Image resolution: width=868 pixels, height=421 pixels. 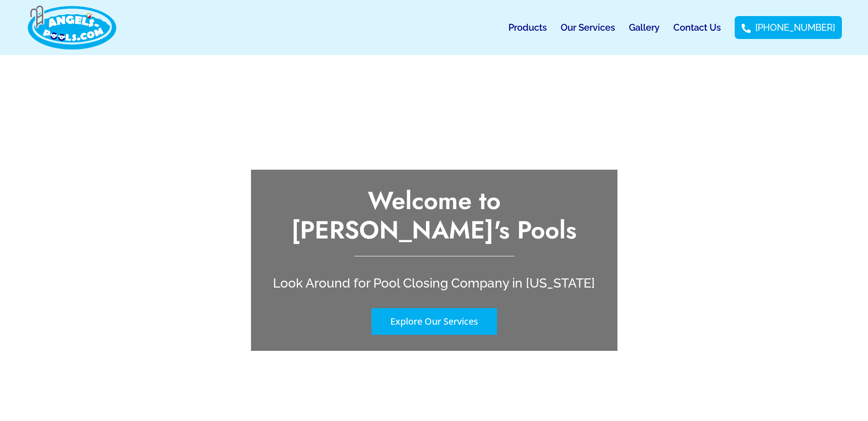 What do you see at coordinates (615, 28) in the screenshot?
I see `nav: Menu` at bounding box center [615, 28].